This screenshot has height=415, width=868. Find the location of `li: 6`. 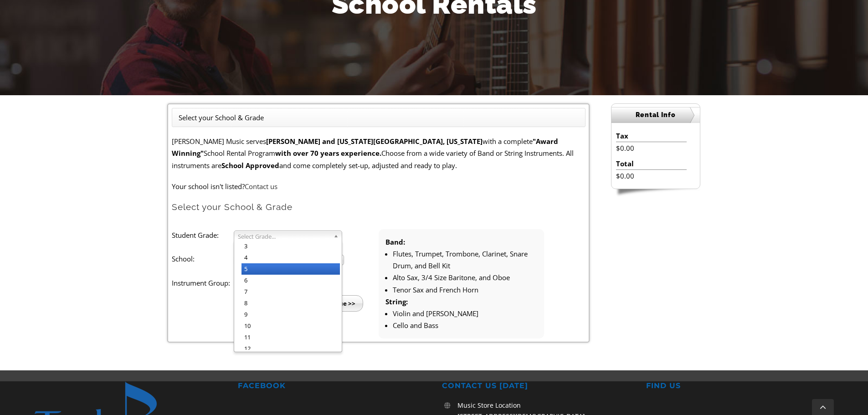

li: 6 is located at coordinates (291, 281).